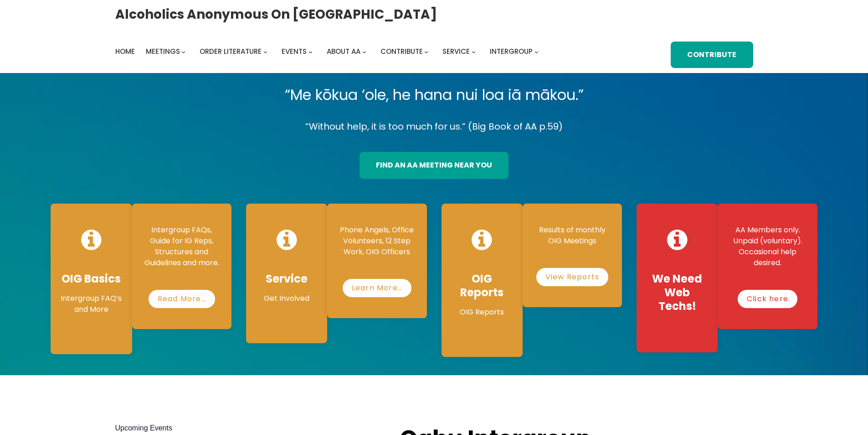  Describe the element at coordinates (572, 235) in the screenshot. I see `p: Results of monthly OIG Meetings` at that location.